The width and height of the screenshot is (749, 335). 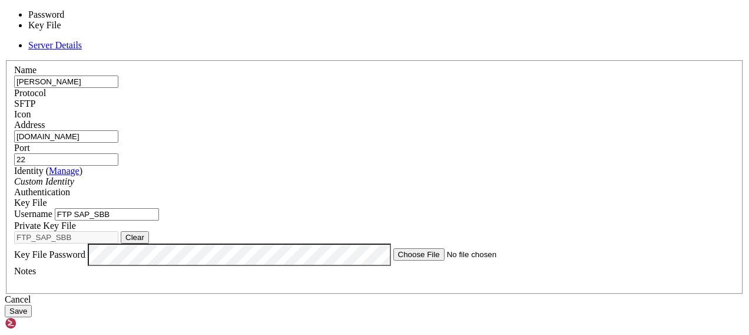 I want to click on label: Notes, so click(x=25, y=270).